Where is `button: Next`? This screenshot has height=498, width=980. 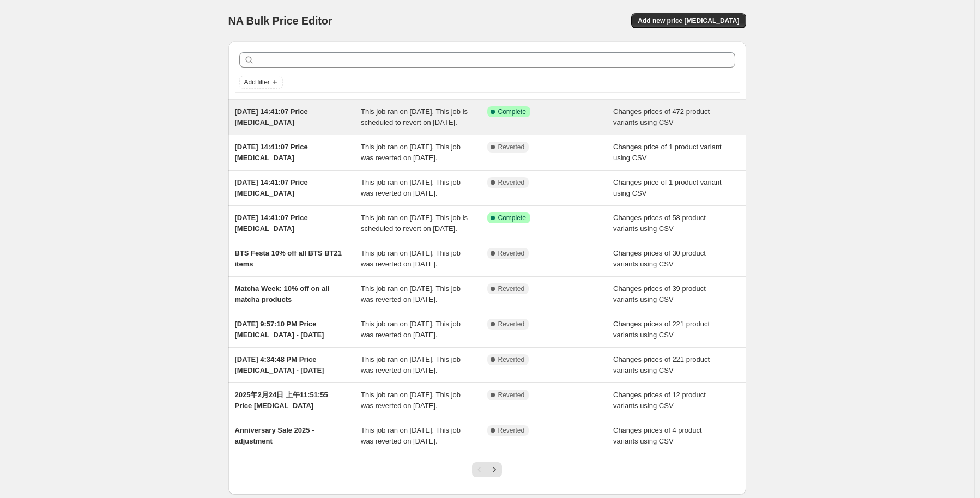 button: Next is located at coordinates (494, 470).